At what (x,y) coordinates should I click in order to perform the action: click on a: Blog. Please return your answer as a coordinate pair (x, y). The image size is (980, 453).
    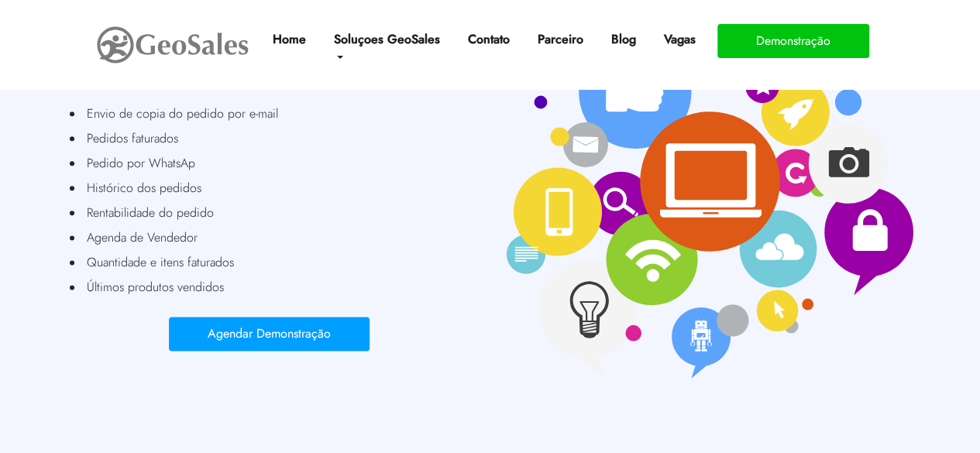
    Looking at the image, I should click on (624, 39).